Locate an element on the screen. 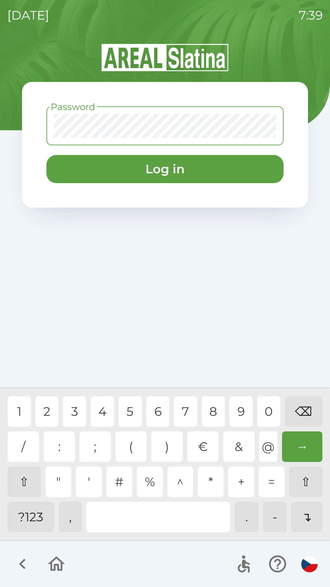 This screenshot has height=587, width=330. img: Logo is located at coordinates (165, 57).